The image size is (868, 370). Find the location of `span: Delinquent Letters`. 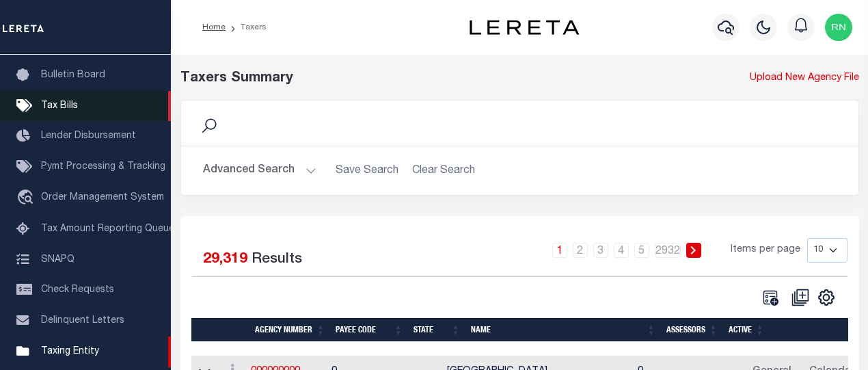

span: Delinquent Letters is located at coordinates (83, 321).